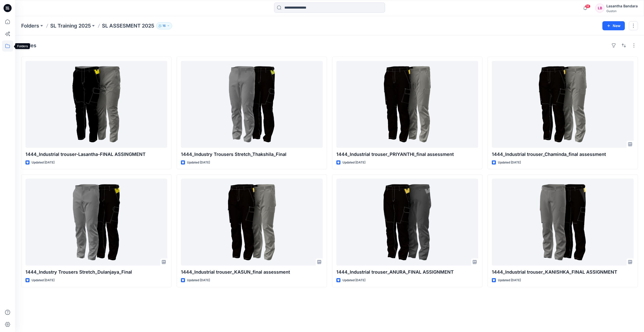 The image size is (644, 332). Describe the element at coordinates (30, 26) in the screenshot. I see `p: Folders` at that location.